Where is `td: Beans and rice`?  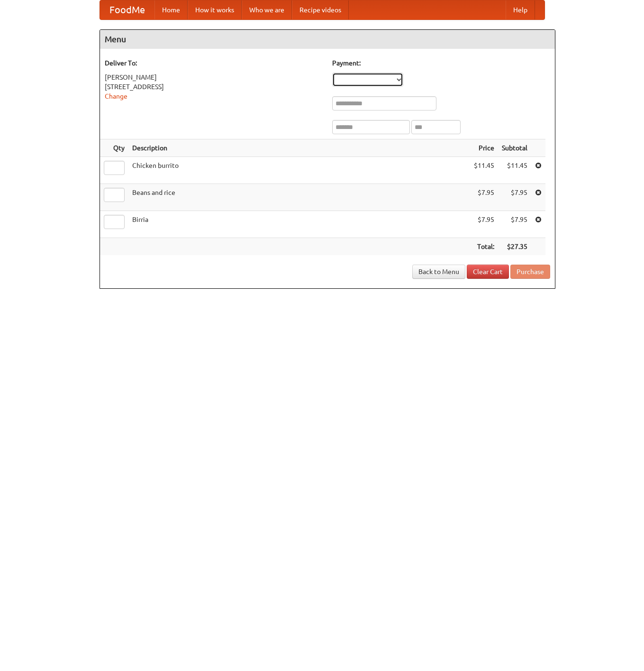 td: Beans and rice is located at coordinates (299, 197).